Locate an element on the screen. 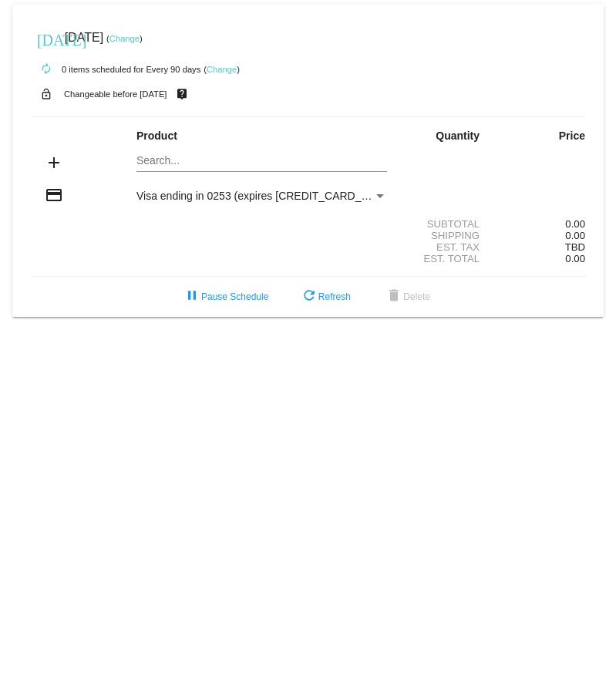 This screenshot has height=690, width=616. mat-icon: delete is located at coordinates (394, 297).